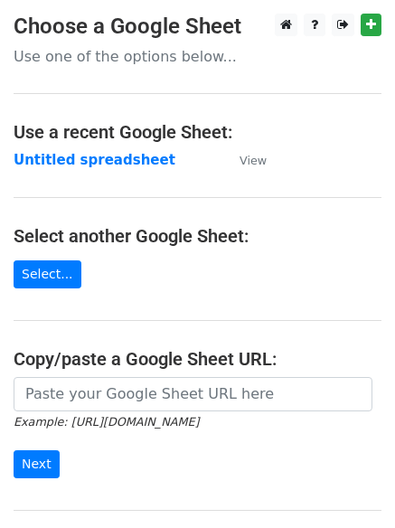 The image size is (395, 528). I want to click on a: Untitled spreadsheet, so click(94, 160).